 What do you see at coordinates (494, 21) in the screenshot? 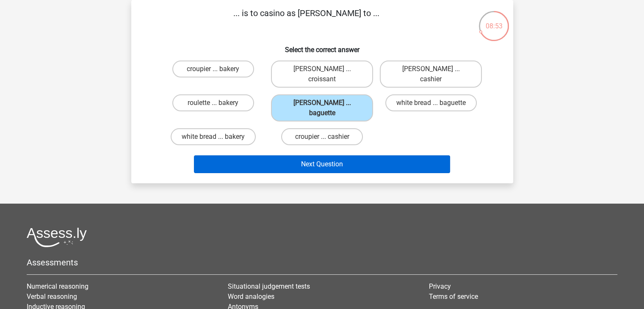
I see `div: 08:53` at bounding box center [494, 21].